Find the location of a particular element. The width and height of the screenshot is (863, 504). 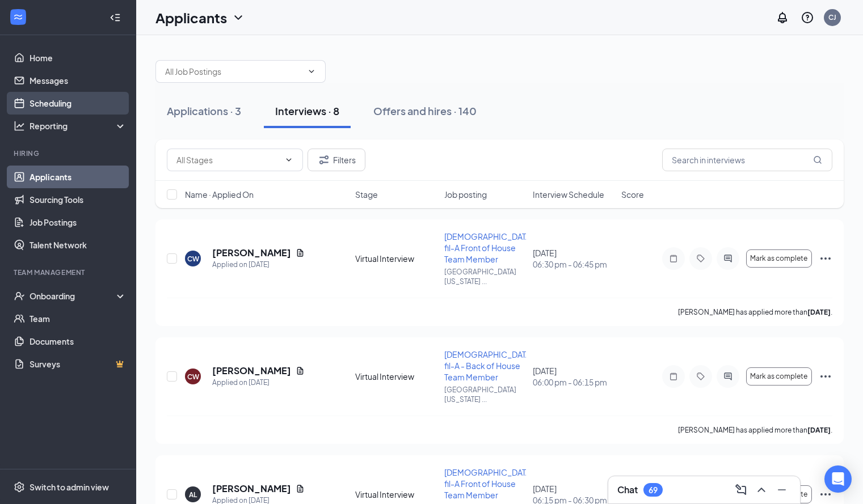

a: SurveysCrown is located at coordinates (78, 364).